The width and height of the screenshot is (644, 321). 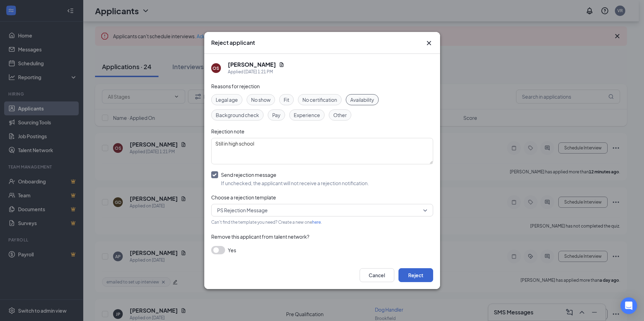 What do you see at coordinates (228, 131) in the screenshot?
I see `span: Rejection note` at bounding box center [228, 131].